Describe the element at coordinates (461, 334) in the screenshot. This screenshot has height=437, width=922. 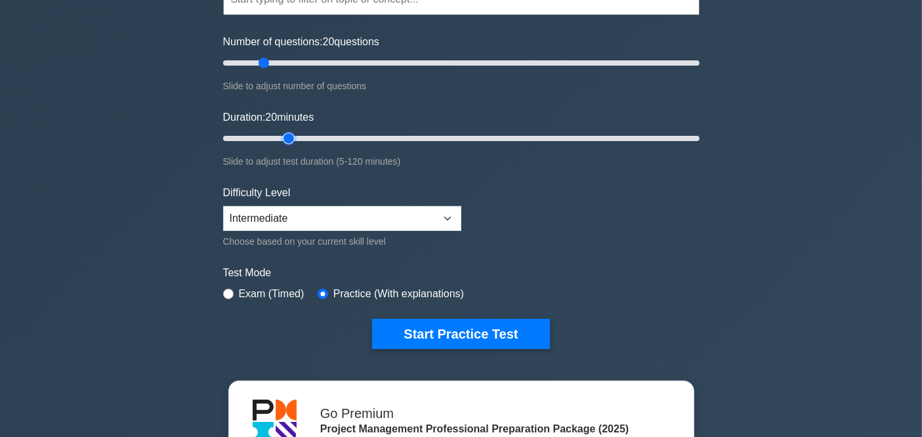
I see `button: Start Practice Test` at that location.